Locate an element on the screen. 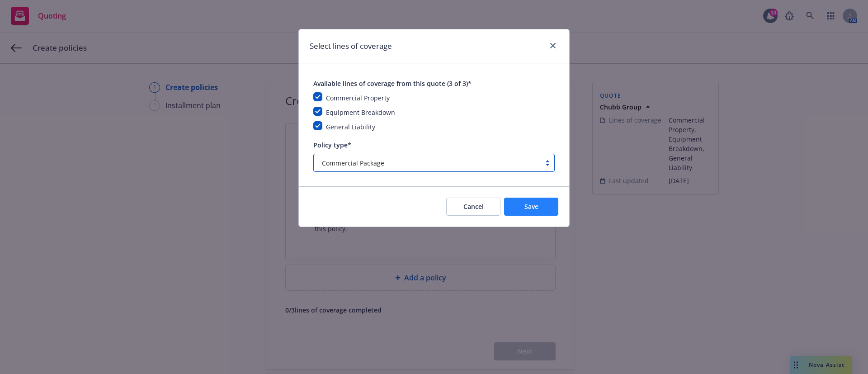  span: Available lines of coverage from this quote (3 of 3)* is located at coordinates (393, 83).